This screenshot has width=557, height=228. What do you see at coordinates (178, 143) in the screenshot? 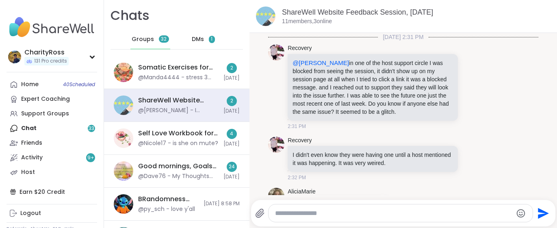
I see `div: @Nicole17 - is she on mute?` at bounding box center [178, 143].